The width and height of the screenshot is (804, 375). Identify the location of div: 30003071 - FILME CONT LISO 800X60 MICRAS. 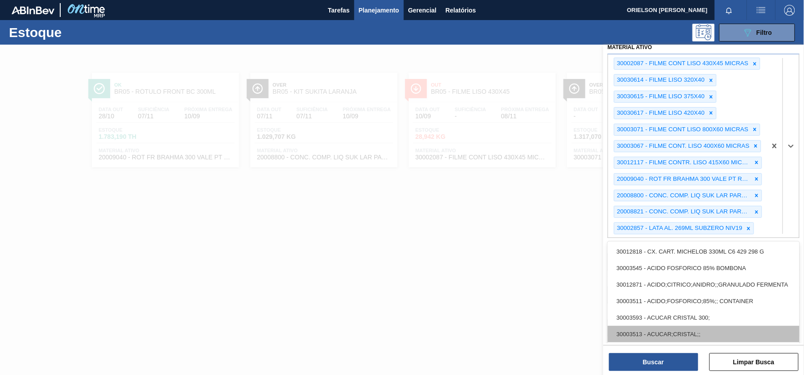
(682, 129).